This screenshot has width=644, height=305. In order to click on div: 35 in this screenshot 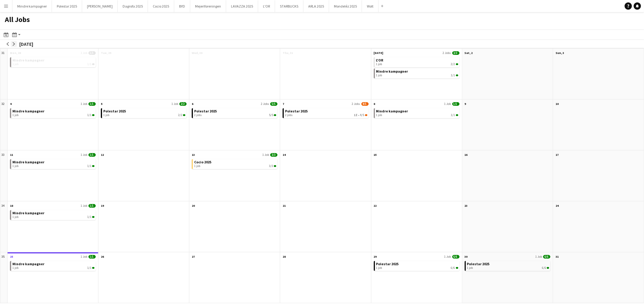, I will do `click(4, 277)`.